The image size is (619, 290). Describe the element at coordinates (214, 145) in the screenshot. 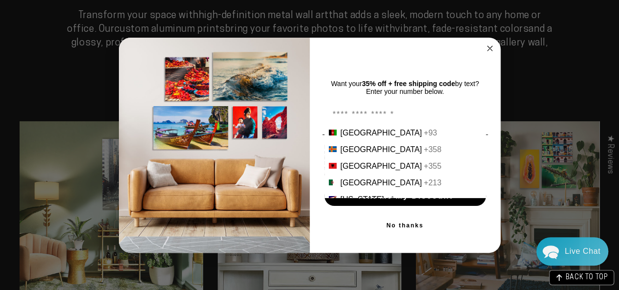

I see `img: 1cb11741-e1c7-4528-9c24-a2d7d3cf3a02.jpeg` at that location.